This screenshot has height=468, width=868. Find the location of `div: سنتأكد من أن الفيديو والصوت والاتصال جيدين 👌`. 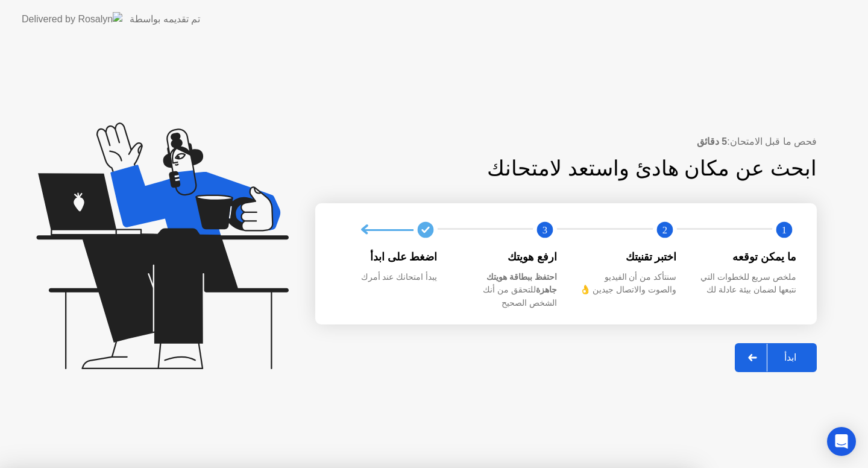

div: سنتأكد من أن الفيديو والصوت والاتصال جيدين 👌 is located at coordinates (626, 283).